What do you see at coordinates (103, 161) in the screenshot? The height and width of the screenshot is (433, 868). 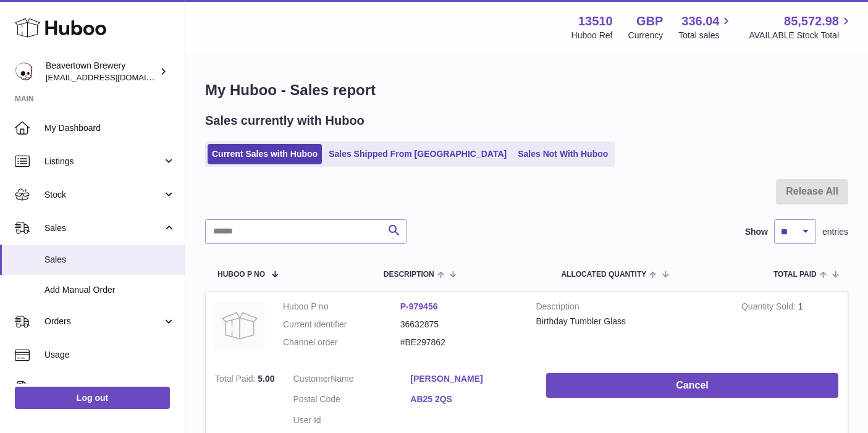 I see `span: Listings` at bounding box center [103, 161].